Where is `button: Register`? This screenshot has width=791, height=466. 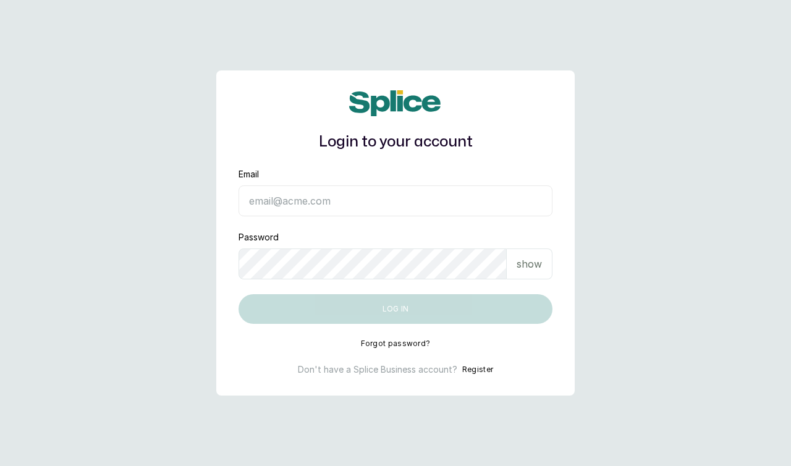 button: Register is located at coordinates (478, 370).